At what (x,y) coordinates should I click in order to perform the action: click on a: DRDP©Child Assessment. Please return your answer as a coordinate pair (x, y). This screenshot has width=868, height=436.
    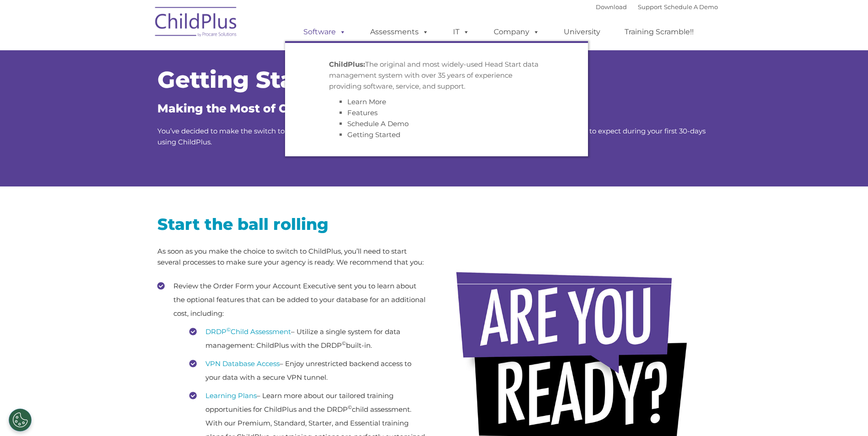
    Looking at the image, I should click on (248, 331).